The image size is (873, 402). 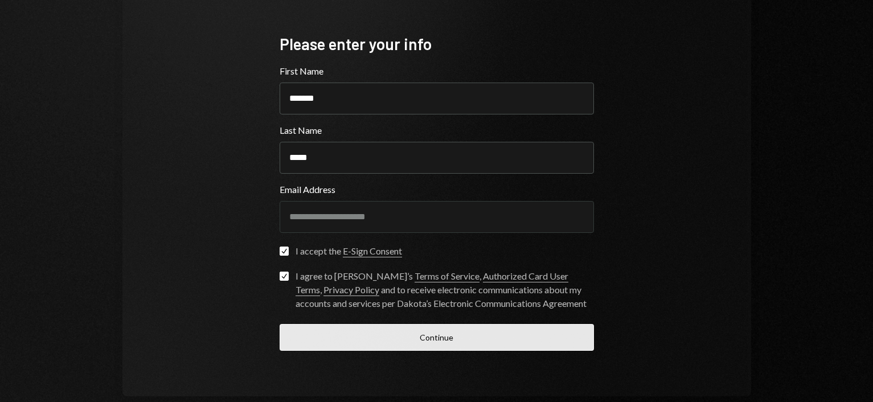 I want to click on button: Continue, so click(x=437, y=337).